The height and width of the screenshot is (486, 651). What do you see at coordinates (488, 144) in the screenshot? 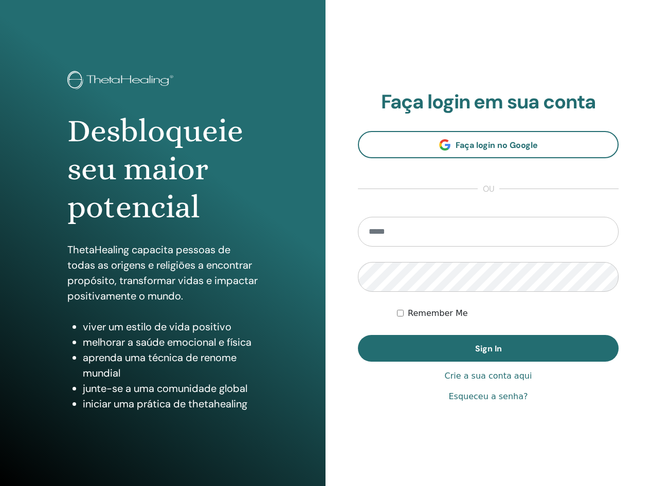
I see `a: Faça login no Google` at bounding box center [488, 144].